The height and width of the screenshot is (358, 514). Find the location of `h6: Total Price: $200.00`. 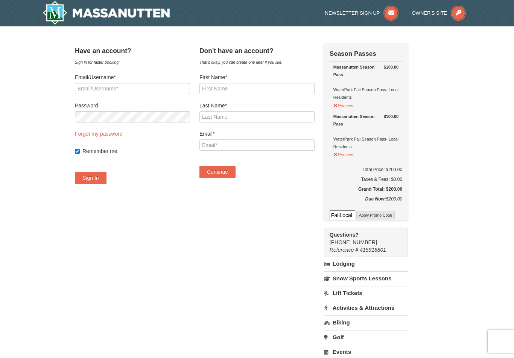

h6: Total Price: $200.00 is located at coordinates (366, 169).